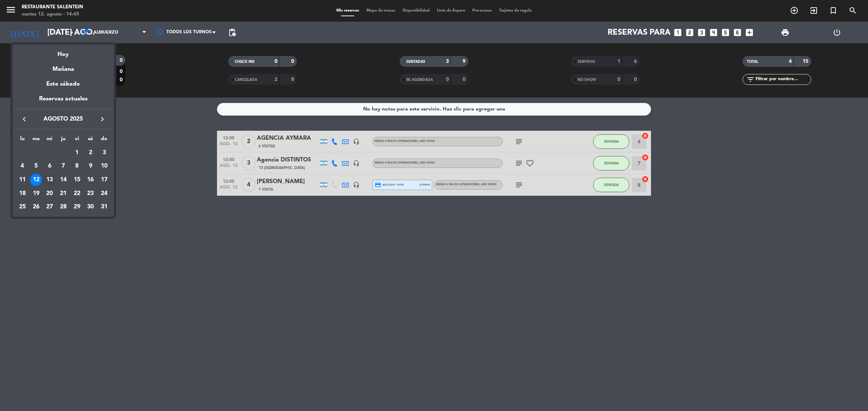 The image size is (868, 411). Describe the element at coordinates (63, 208) in the screenshot. I see `td: 28 de agosto de 2025` at that location.